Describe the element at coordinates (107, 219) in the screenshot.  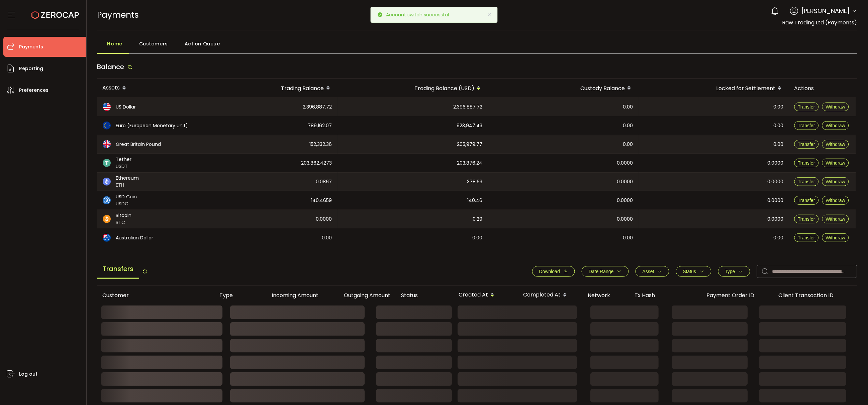
I see `img: btc_portfolio.svg` at that location.